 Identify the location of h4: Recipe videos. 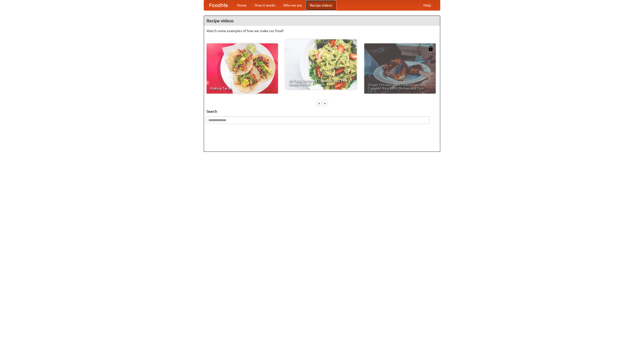
(322, 21).